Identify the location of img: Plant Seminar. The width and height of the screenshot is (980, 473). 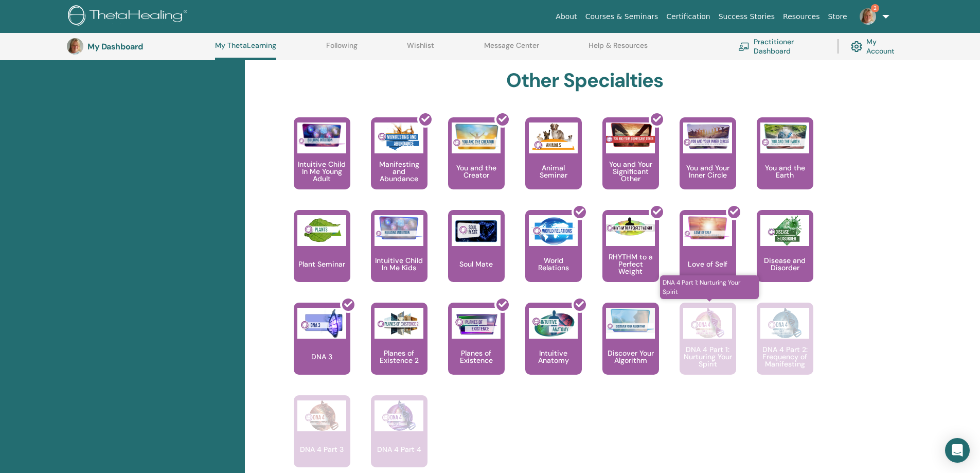
(321, 231).